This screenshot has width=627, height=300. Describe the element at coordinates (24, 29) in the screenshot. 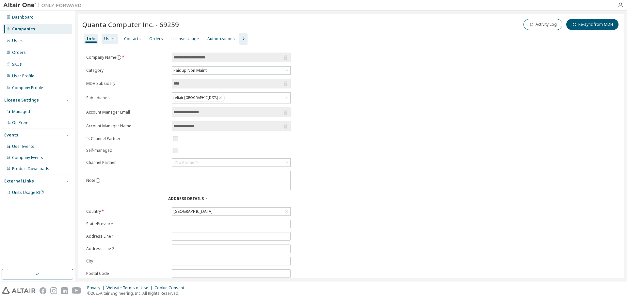

I see `div: Companies` at that location.